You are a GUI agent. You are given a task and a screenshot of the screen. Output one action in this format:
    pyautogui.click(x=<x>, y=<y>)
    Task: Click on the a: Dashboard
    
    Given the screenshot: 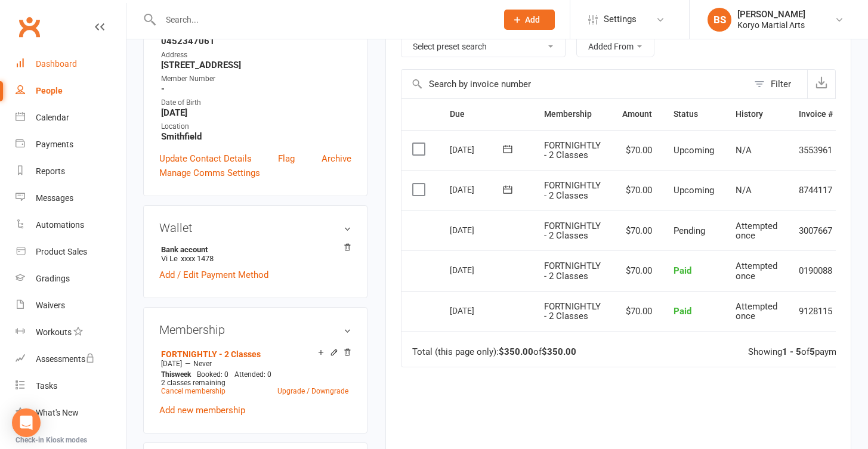 What is the action you would take?
    pyautogui.click(x=70, y=64)
    